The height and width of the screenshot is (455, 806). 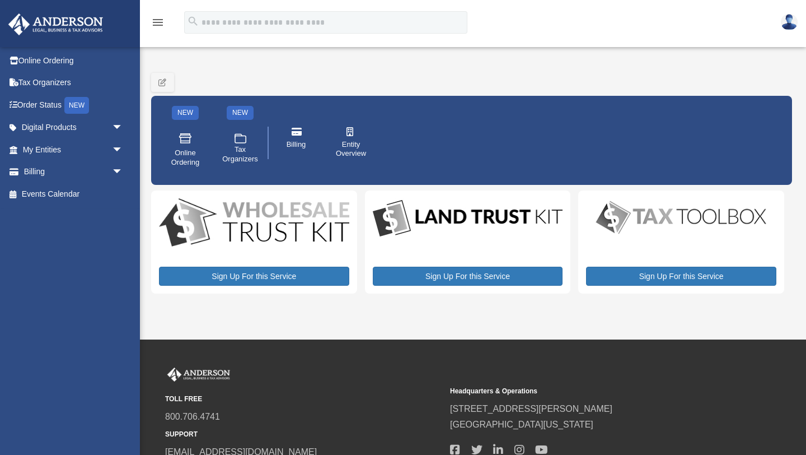 What do you see at coordinates (254, 223) in the screenshot?
I see `img: WS-Trust-Kit-lgo-1.jpg` at bounding box center [254, 223].